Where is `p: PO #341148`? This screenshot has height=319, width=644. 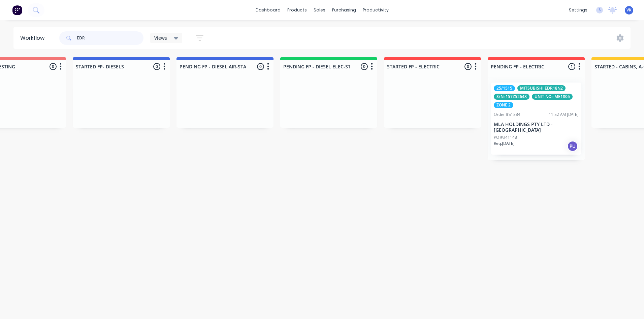
p: PO #341148 is located at coordinates (505, 137).